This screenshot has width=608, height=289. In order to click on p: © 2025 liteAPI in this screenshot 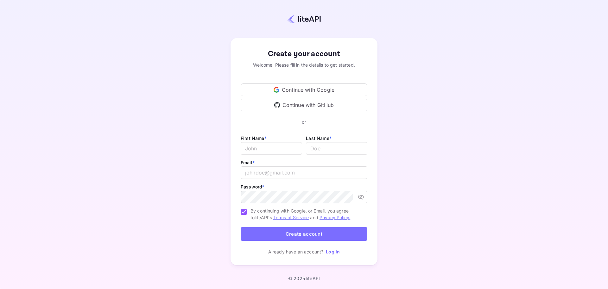, I will do `click(304, 278)`.